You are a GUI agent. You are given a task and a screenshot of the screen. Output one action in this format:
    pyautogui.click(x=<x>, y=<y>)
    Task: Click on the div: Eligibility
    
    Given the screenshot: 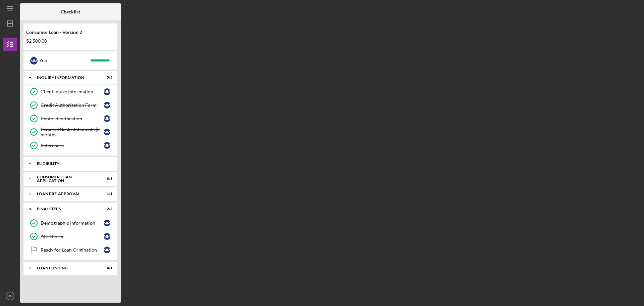 What is the action you would take?
    pyautogui.click(x=73, y=163)
    